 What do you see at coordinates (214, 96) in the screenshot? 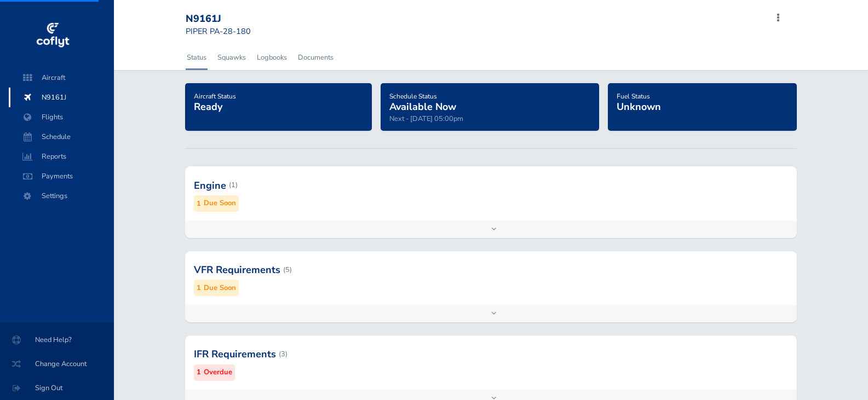
I see `span: Aircraft Status` at bounding box center [214, 96].